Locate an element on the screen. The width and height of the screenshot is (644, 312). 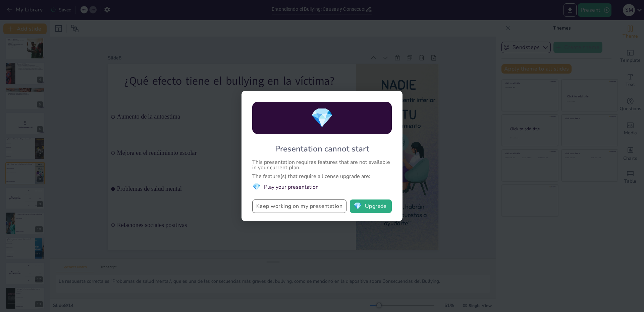
div: Presentation cannot start is located at coordinates (322, 149).